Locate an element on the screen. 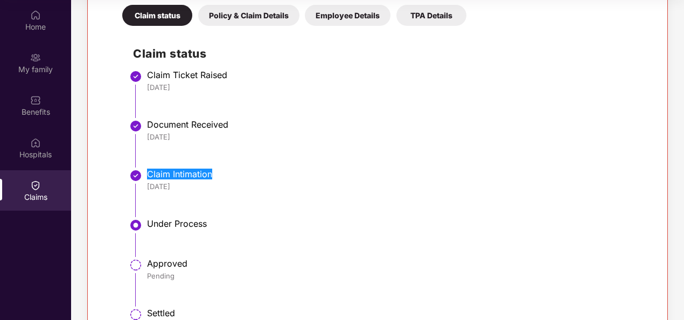  img: svg+xml;base64,PHN2ZyBpZD0iQmVuZWZpdHMiIHhtbG5zPSJodHRwOi8vd3d3LnczLm9yZy8yMDAwL3N2ZyIgd2lkdGg9Ij... is located at coordinates (36, 100).